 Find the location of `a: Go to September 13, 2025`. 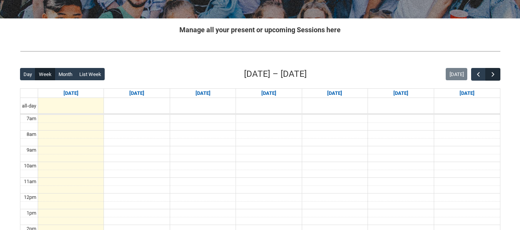

a: Go to September 13, 2025 is located at coordinates (467, 93).